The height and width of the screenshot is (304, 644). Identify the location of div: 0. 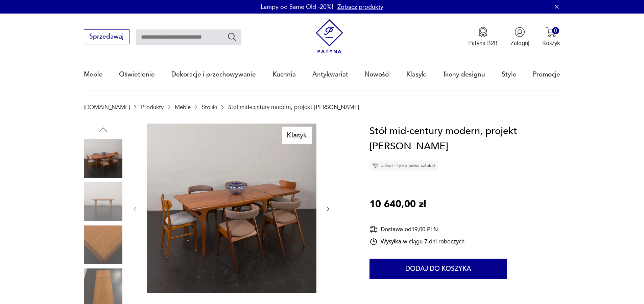
(555, 31).